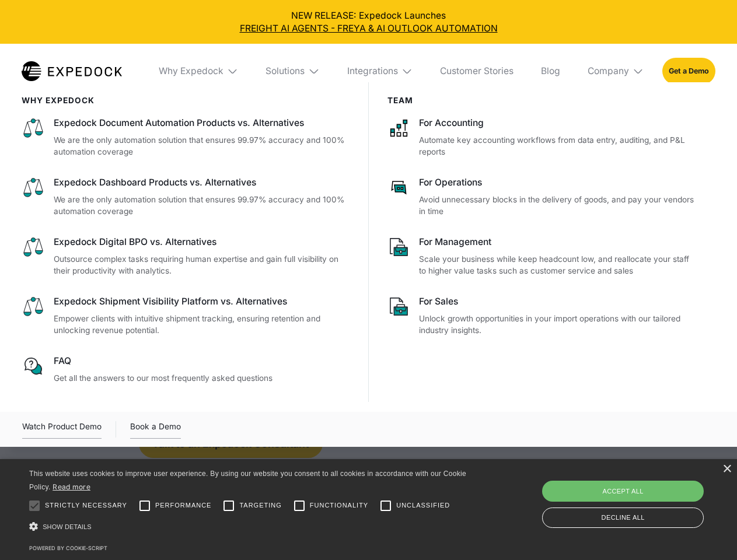  What do you see at coordinates (62, 429) in the screenshot?
I see `div: Watch Product Demo` at bounding box center [62, 429].